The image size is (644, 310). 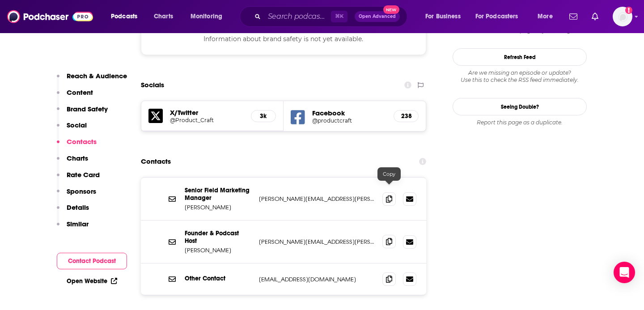 What do you see at coordinates (389, 174) in the screenshot?
I see `div: Copy` at bounding box center [389, 174].